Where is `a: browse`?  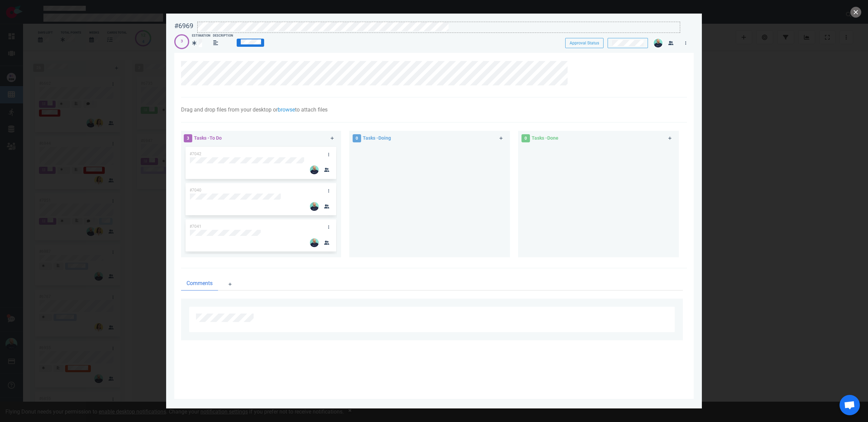
a: browse is located at coordinates (286, 110).